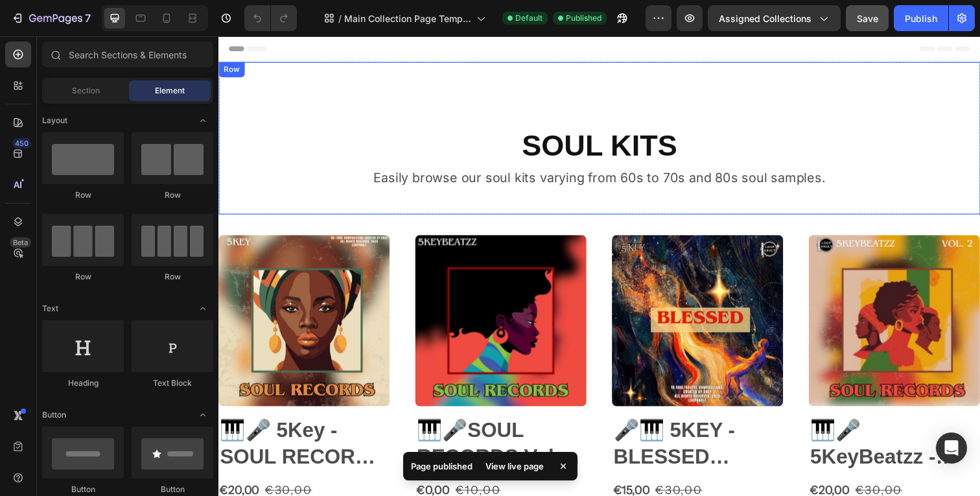  Describe the element at coordinates (921, 18) in the screenshot. I see `div: Publish` at that location.